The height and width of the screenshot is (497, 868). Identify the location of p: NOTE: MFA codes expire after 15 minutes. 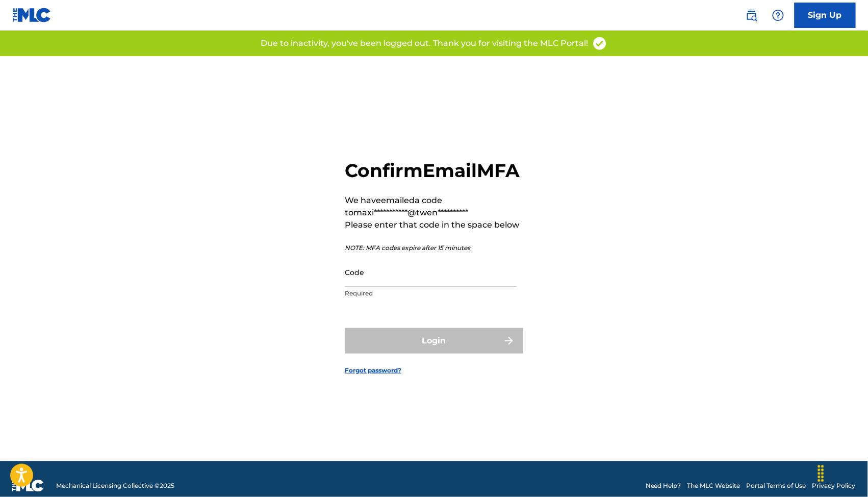
(434, 248).